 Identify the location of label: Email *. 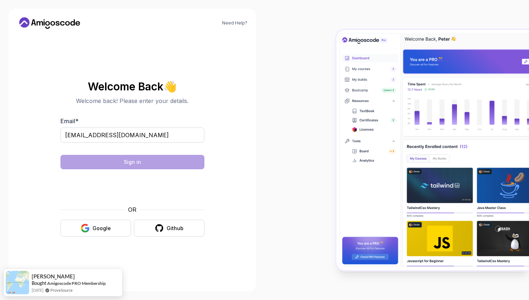
(69, 121).